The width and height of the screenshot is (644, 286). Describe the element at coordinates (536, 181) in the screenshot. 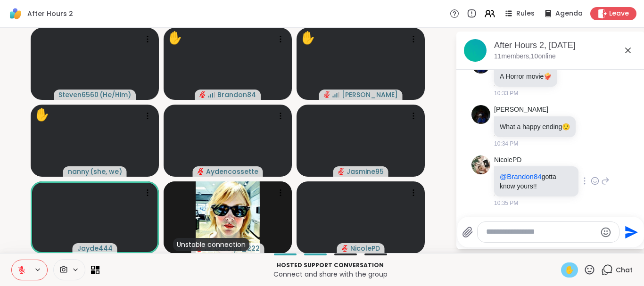

I see `p: gotta know yours!!` at that location.